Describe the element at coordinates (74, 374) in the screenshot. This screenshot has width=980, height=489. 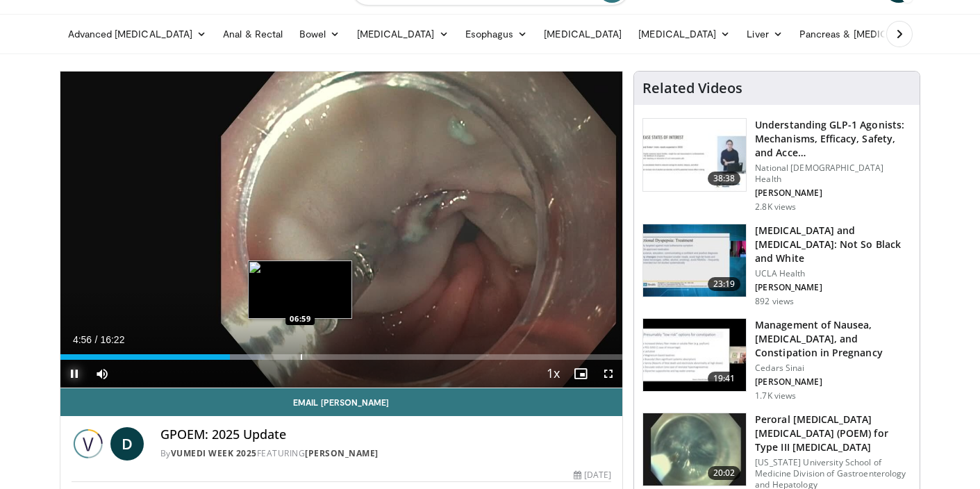
I see `button: Pause` at that location.